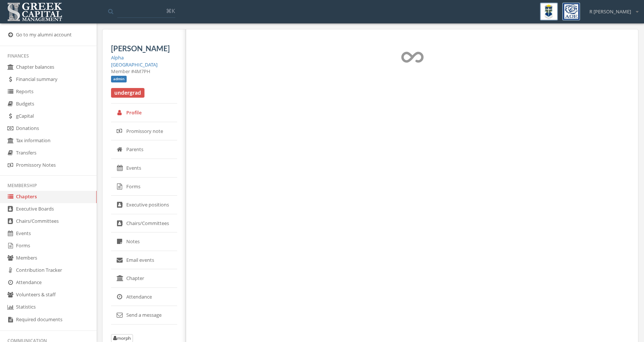 This screenshot has width=644, height=342. What do you see at coordinates (118, 57) in the screenshot?
I see `a: Alpha` at bounding box center [118, 57].